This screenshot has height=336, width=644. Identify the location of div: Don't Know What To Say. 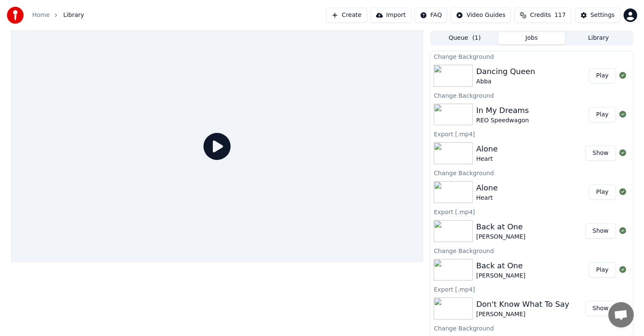
(522, 304).